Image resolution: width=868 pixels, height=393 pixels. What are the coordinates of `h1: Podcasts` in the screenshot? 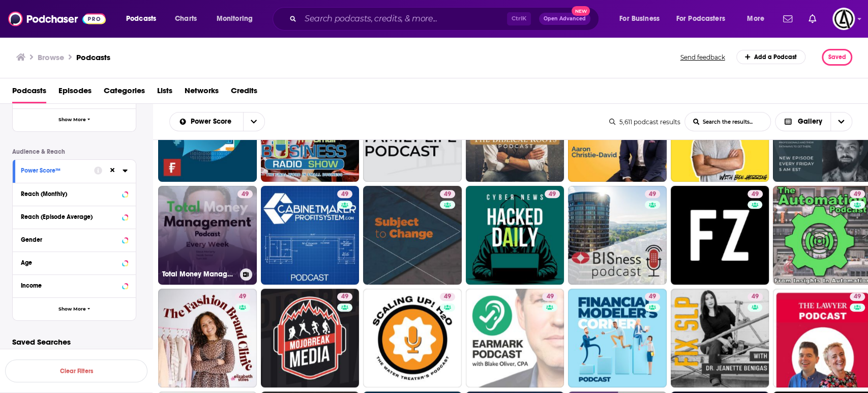 It's located at (93, 57).